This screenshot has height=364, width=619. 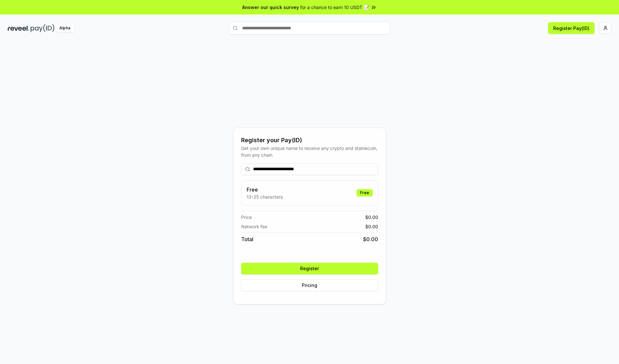 What do you see at coordinates (335, 7) in the screenshot?
I see `span: for a chance to earn 10 USDT 📝` at bounding box center [335, 7].